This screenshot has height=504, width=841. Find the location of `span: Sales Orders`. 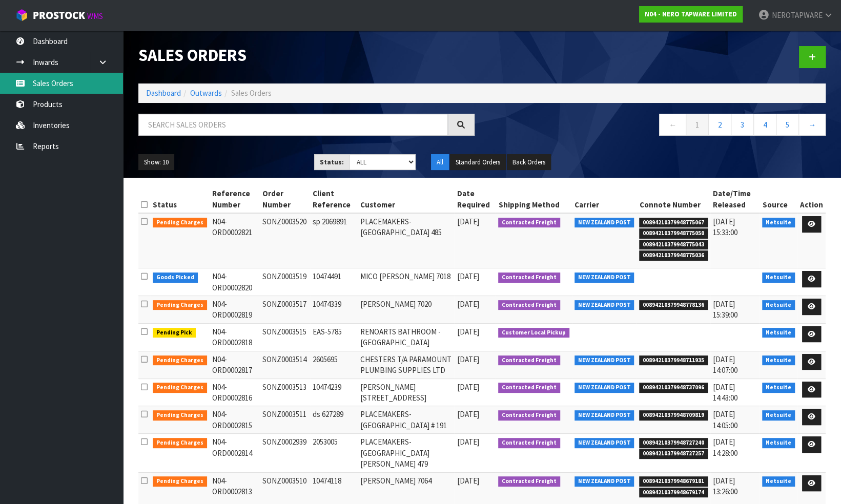

span: Sales Orders is located at coordinates (251, 92).